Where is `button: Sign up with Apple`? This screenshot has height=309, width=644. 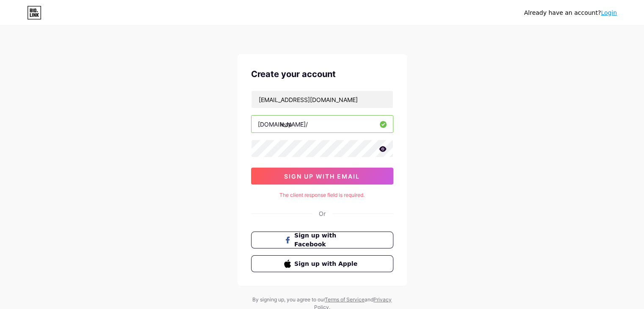
button: Sign up with Apple is located at coordinates (322, 263).